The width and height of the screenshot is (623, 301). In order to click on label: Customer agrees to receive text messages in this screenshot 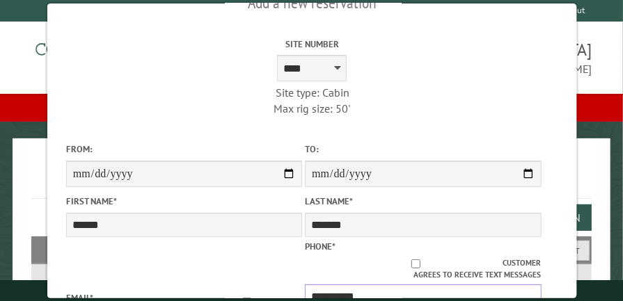, I will do `click(422, 269)`.